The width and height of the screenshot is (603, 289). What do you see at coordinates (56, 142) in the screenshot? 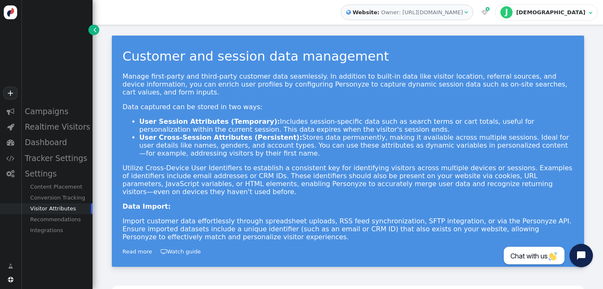
I see `div: Dashboard` at bounding box center [56, 142].